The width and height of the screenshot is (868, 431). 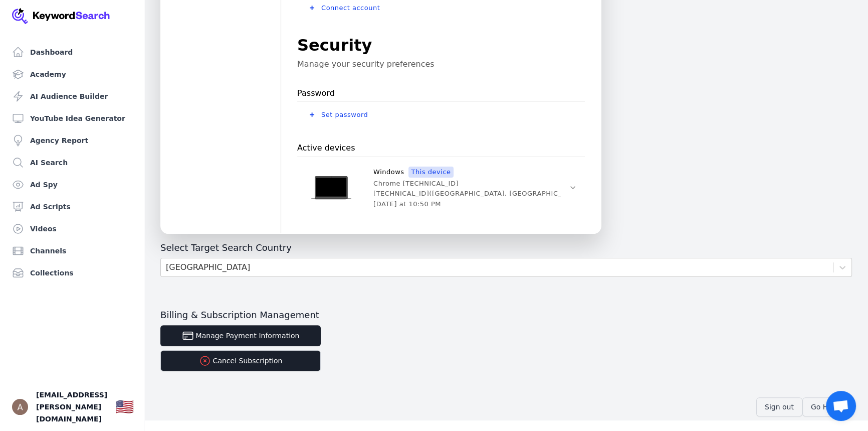 I want to click on button: Cancel Subscription, so click(x=241, y=360).